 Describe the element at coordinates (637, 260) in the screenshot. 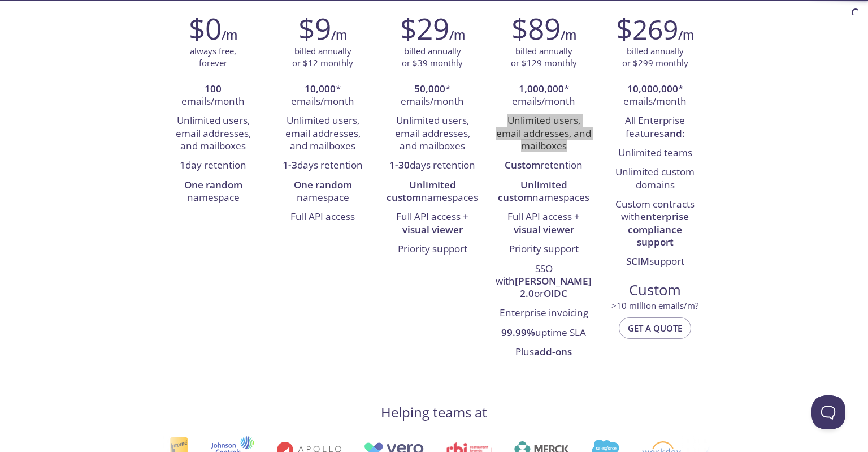

I see `strong: SCIM` at that location.